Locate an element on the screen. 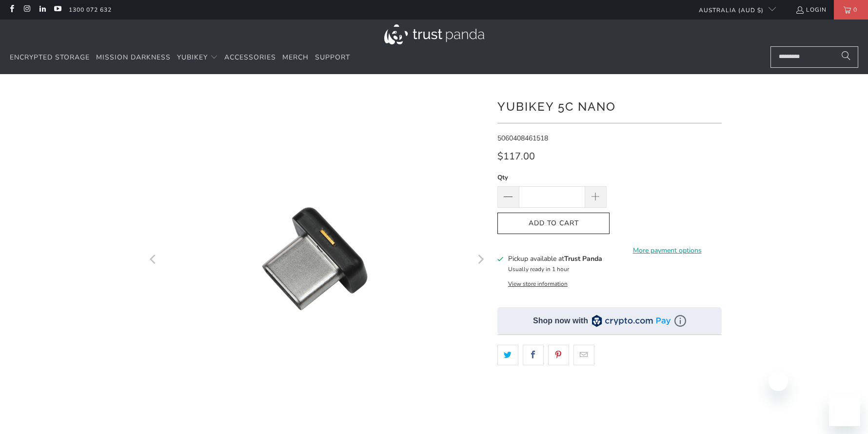  a: Login is located at coordinates (811, 10).